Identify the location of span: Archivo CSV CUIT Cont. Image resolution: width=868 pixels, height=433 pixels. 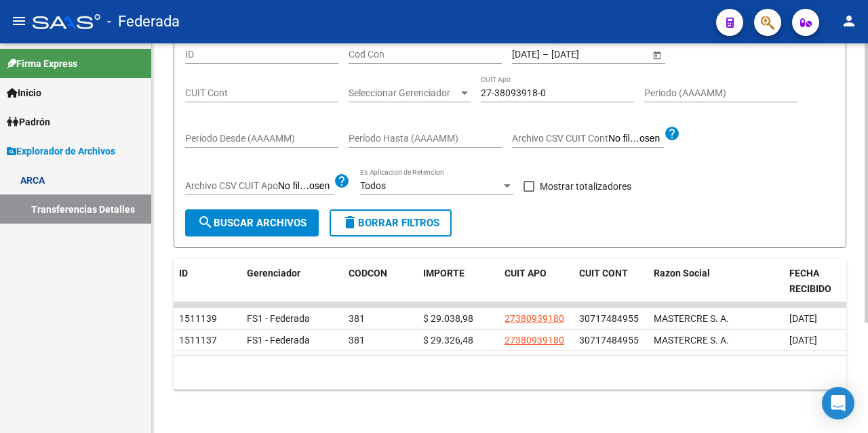
(560, 138).